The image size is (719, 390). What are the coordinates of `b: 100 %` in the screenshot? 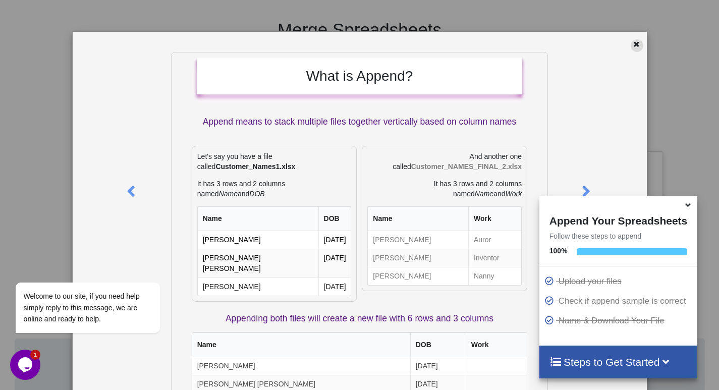 It's located at (558, 251).